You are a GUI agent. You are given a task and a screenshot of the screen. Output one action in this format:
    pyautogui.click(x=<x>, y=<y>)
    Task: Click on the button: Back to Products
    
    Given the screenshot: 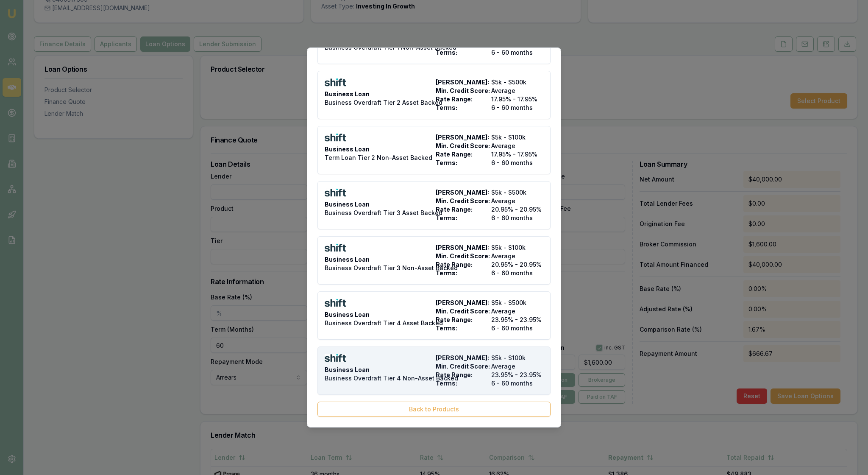 What is the action you would take?
    pyautogui.click(x=434, y=409)
    